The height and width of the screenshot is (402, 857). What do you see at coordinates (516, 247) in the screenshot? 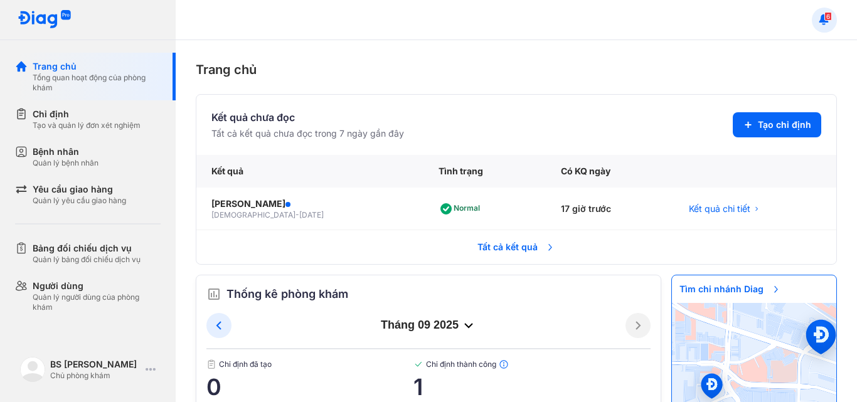
I see `span: Tất cả kết quả` at bounding box center [516, 247].